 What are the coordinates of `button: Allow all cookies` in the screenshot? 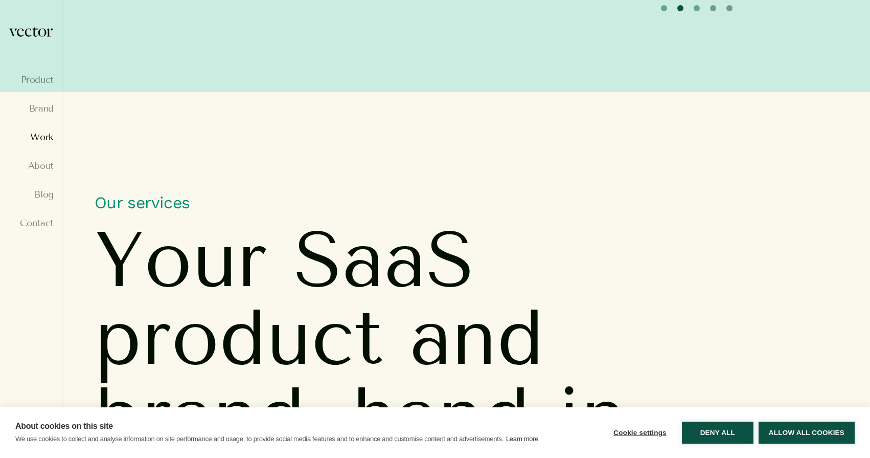 It's located at (807, 432).